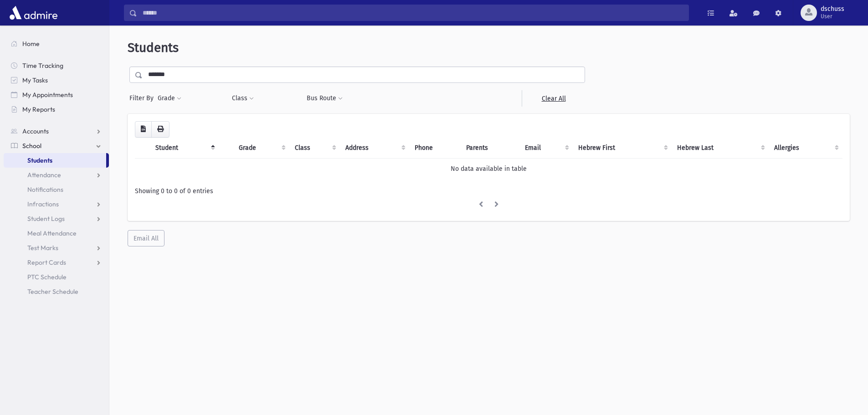 The image size is (868, 415). What do you see at coordinates (47, 262) in the screenshot?
I see `span: Report Cards` at bounding box center [47, 262].